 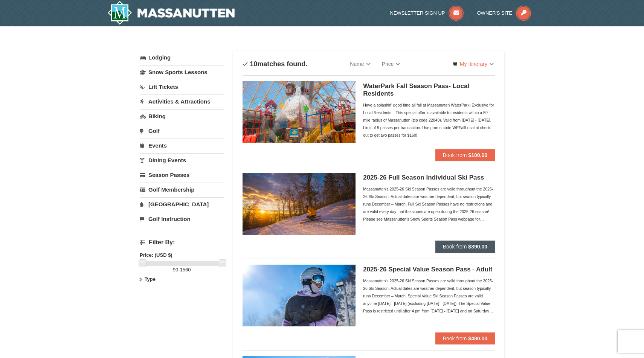 I want to click on a: Snow Sports Lessons, so click(x=182, y=72).